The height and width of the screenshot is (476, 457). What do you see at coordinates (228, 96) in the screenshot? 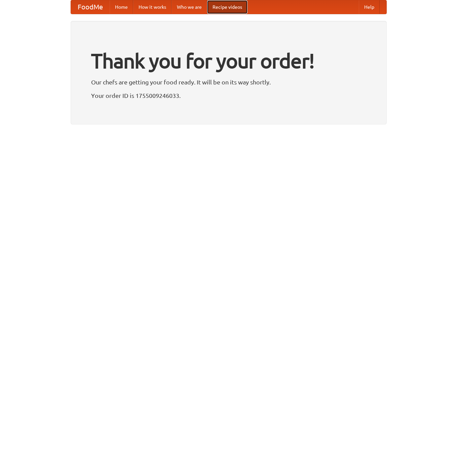
I see `p: Your order ID is 1755009246033.` at bounding box center [228, 96].